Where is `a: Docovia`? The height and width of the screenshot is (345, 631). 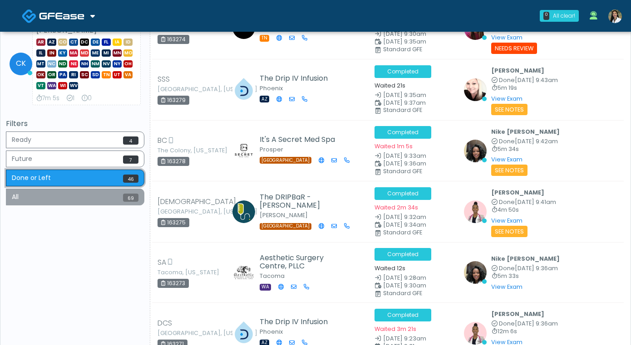 a: Docovia is located at coordinates (58, 15).